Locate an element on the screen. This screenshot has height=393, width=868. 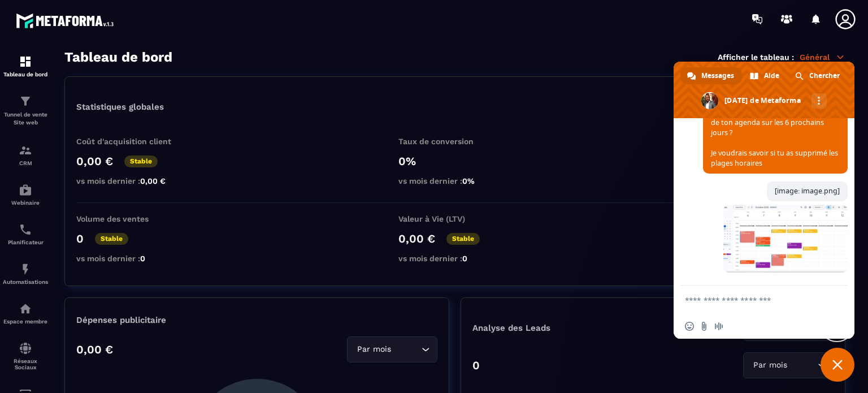
p: Espace membre is located at coordinates (26, 321).